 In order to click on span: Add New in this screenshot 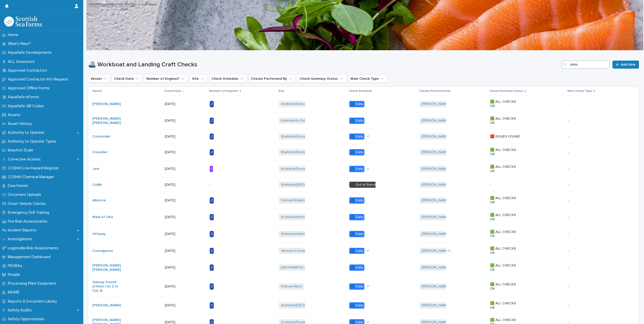, I will do `click(628, 65)`.